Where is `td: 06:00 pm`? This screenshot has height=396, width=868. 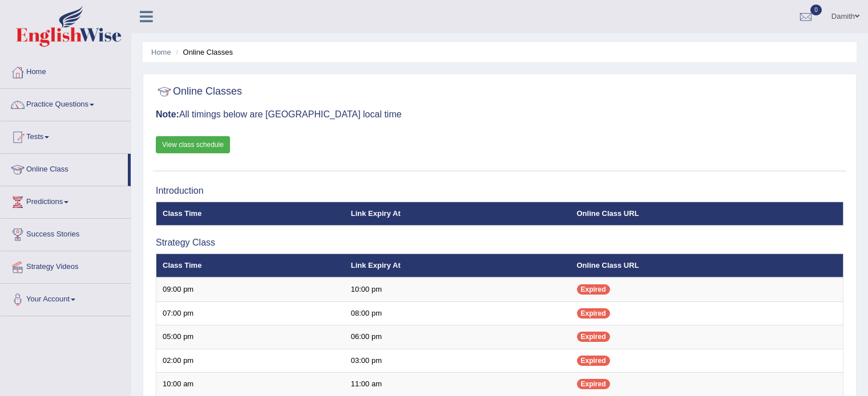
td: 06:00 pm is located at coordinates (458, 338).